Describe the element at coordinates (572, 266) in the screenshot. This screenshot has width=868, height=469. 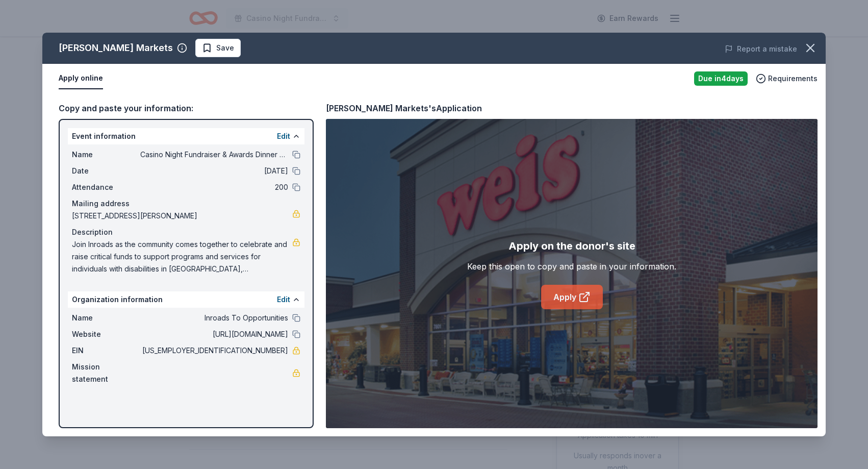
I see `div: Keep this open to copy and paste in your information.` at that location.